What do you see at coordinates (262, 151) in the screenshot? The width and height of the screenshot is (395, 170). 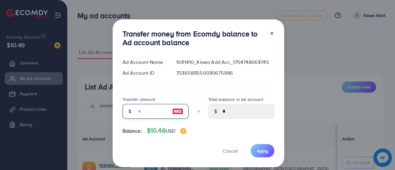 I see `button: Apply` at bounding box center [262, 151].